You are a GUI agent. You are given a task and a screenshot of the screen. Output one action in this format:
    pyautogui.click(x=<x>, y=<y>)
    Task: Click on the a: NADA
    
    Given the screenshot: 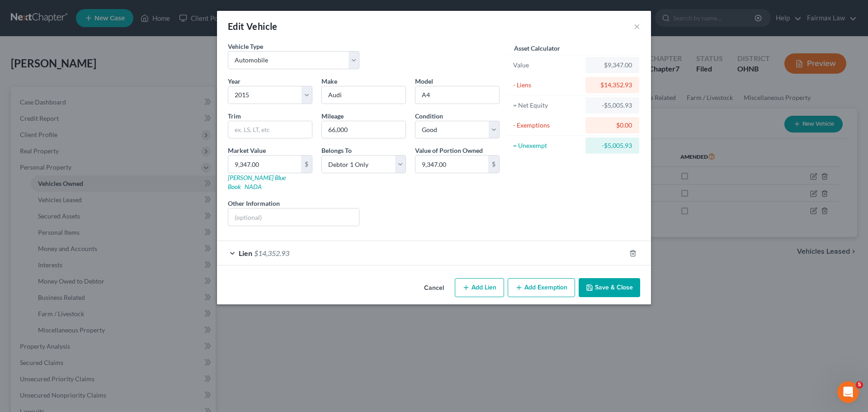 What is the action you would take?
    pyautogui.click(x=253, y=186)
    